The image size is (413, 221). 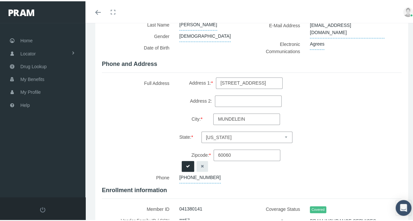 I want to click on label: Full Address, so click(x=138, y=124).